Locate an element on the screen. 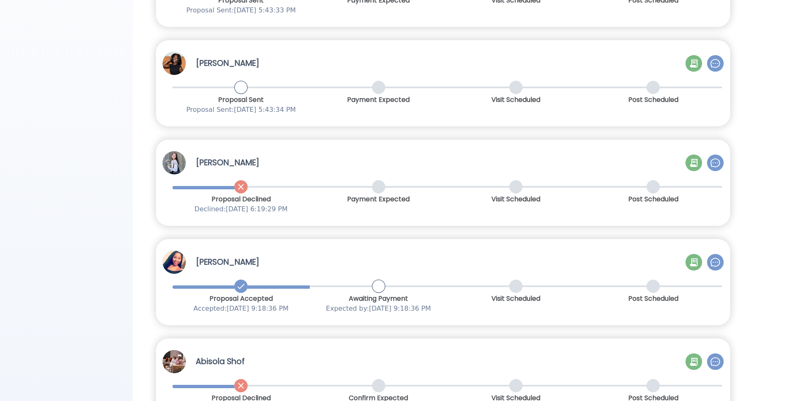 This screenshot has height=401, width=790. p: Proposal Declined is located at coordinates (241, 199).